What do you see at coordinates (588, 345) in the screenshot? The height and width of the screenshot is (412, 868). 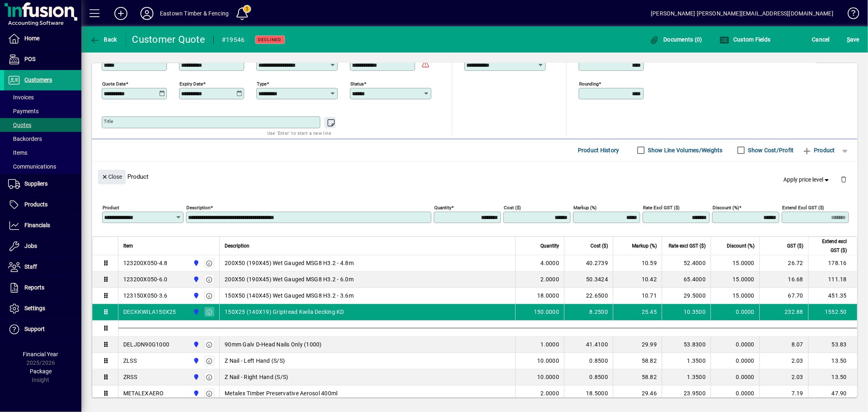 I see `td: 41.4100` at bounding box center [588, 345].